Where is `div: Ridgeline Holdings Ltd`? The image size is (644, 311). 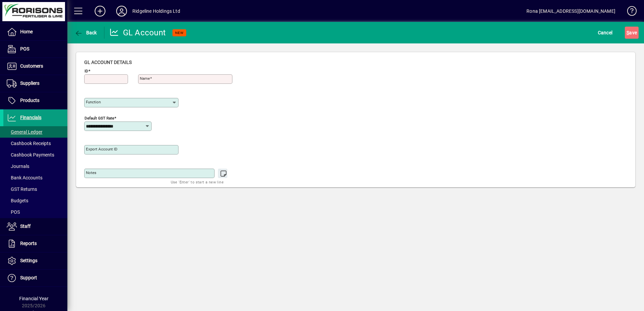
div: Ridgeline Holdings Ltd is located at coordinates (156, 11).